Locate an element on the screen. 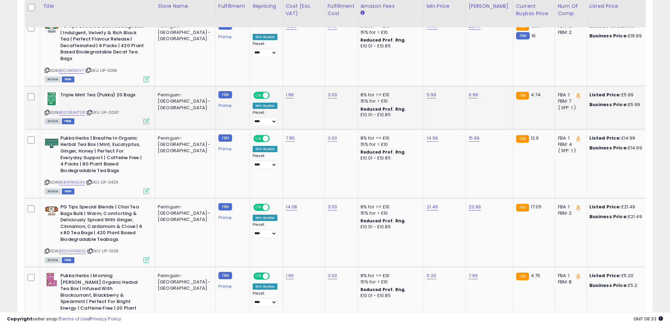  div: Store Name is located at coordinates (185, 6).